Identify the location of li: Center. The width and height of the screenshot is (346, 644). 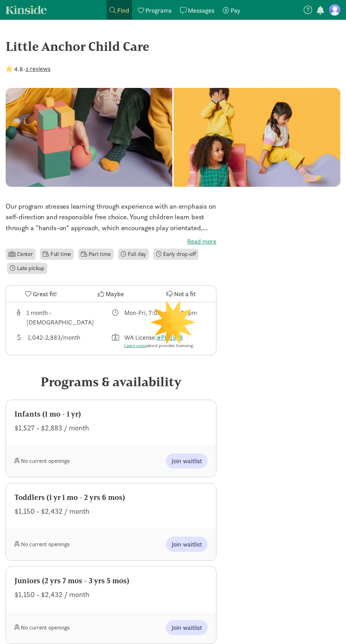
(20, 254).